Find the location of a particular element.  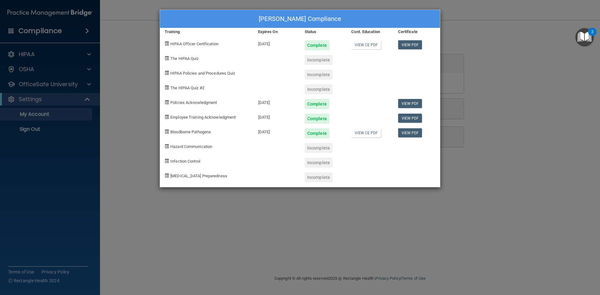

div: Cont. Education is located at coordinates (370, 32).